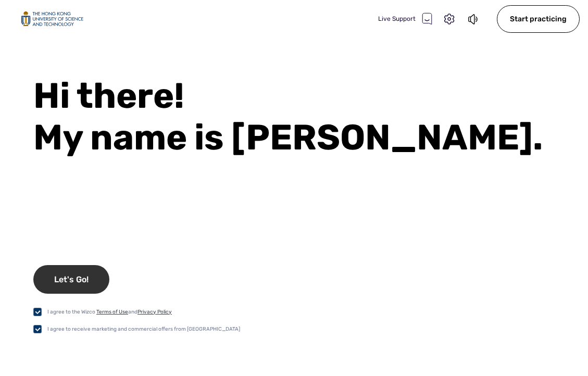 This screenshot has height=376, width=588. What do you see at coordinates (52, 19) in the screenshot?
I see `img: logo` at bounding box center [52, 19].